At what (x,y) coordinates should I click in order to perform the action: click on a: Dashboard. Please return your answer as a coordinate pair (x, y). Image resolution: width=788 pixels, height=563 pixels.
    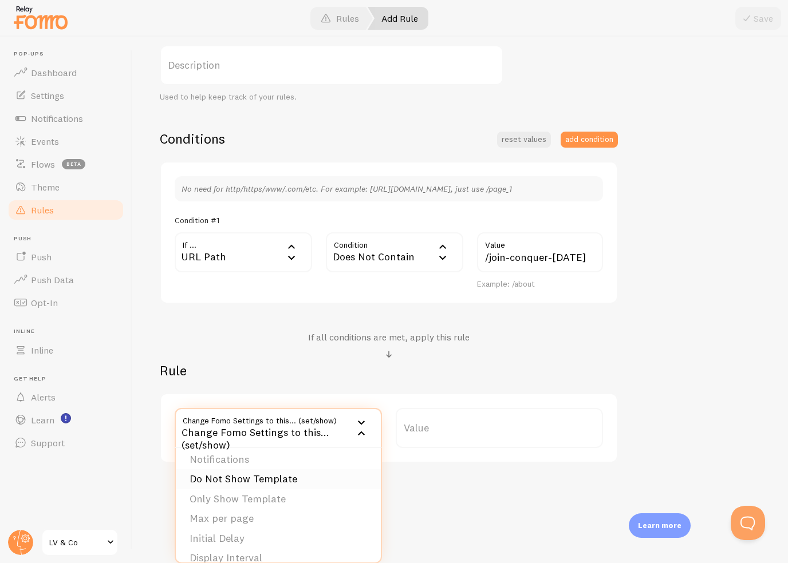
    Looking at the image, I should click on (66, 73).